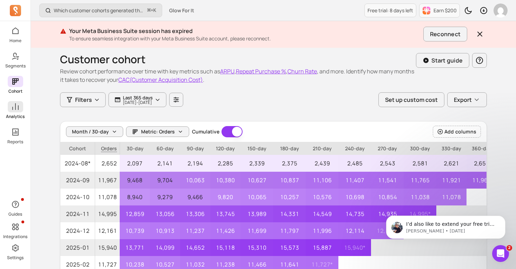 The image size is (516, 269). Describe the element at coordinates (261, 71) in the screenshot. I see `button: Repeat Purchase %` at that location.